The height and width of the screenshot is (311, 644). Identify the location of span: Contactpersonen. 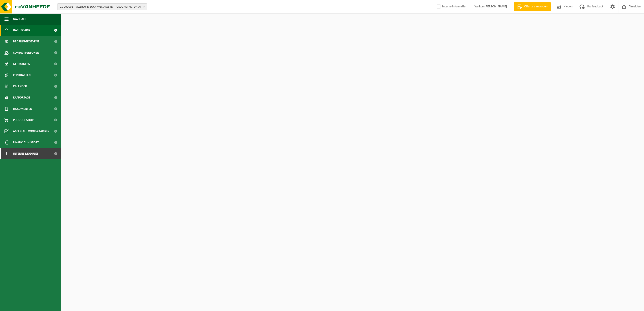
(26, 53).